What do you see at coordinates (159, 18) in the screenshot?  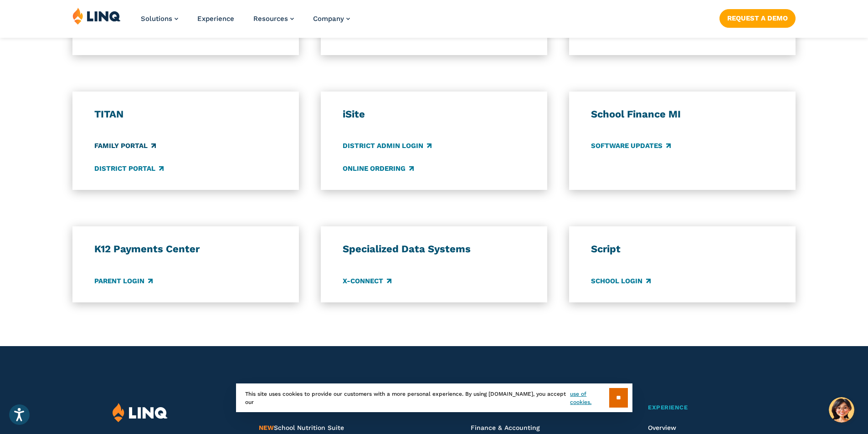 I see `a: Solutions` at bounding box center [159, 18].